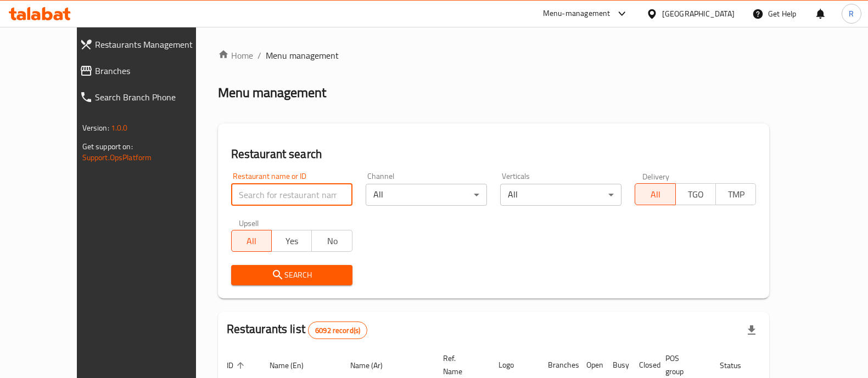 The height and width of the screenshot is (378, 868). What do you see at coordinates (459, 365) in the screenshot?
I see `span: Ref. Name` at bounding box center [459, 365].